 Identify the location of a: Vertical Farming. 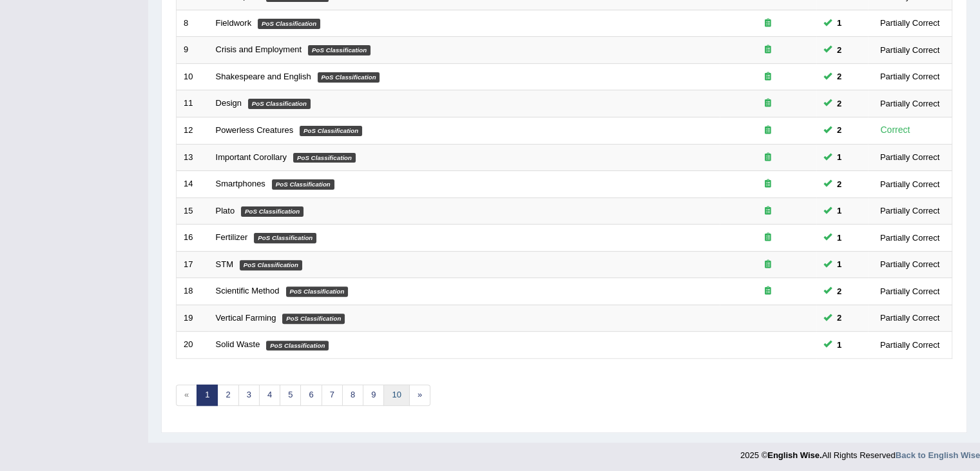
(246, 317).